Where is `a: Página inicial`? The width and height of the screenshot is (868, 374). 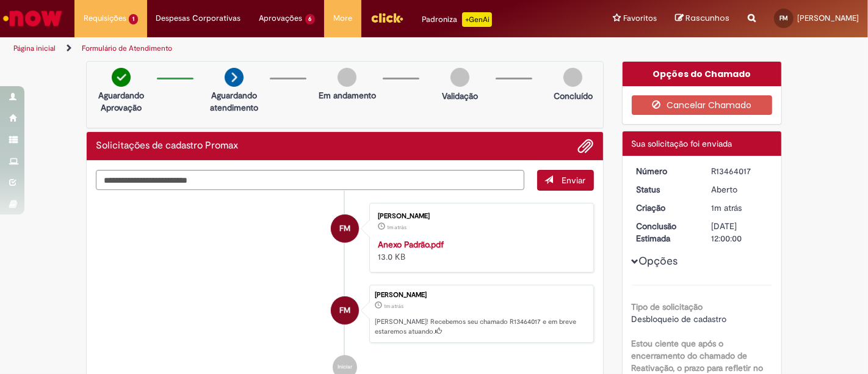 a: Página inicial is located at coordinates (34, 48).